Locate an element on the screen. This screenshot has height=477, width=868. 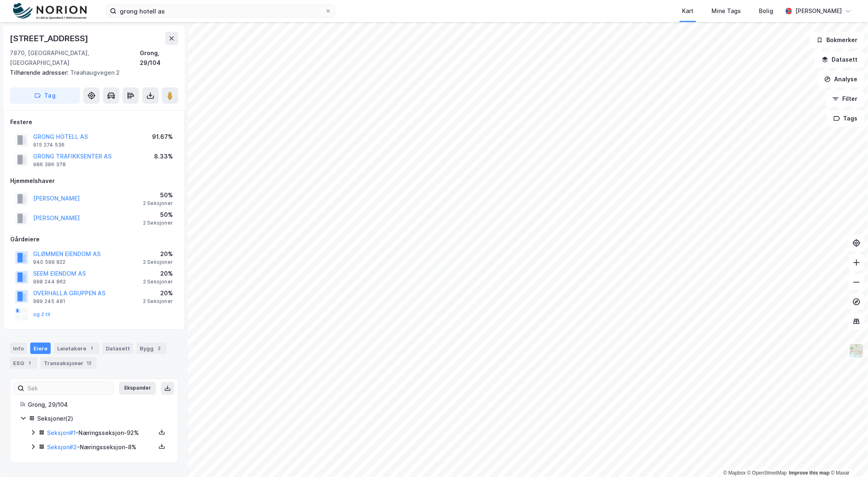
div: Bolig is located at coordinates (766, 11).